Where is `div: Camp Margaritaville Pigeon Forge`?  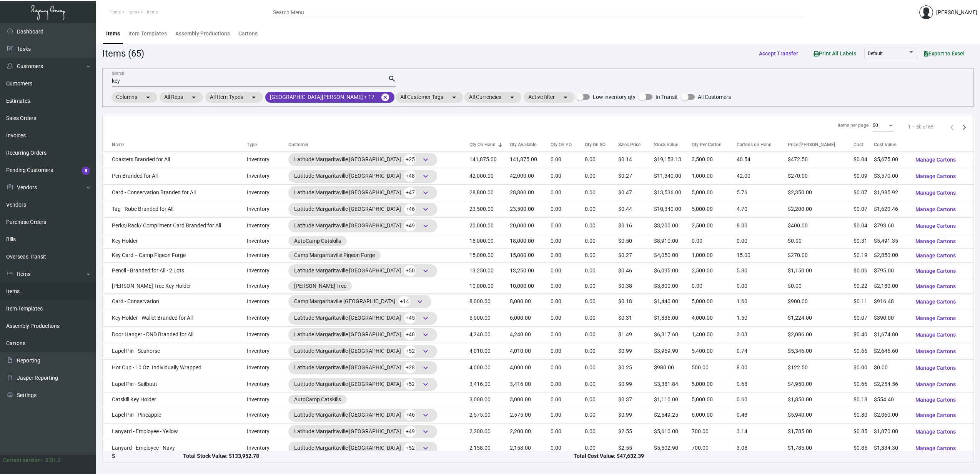
div: Camp Margaritaville Pigeon Forge is located at coordinates (335, 255).